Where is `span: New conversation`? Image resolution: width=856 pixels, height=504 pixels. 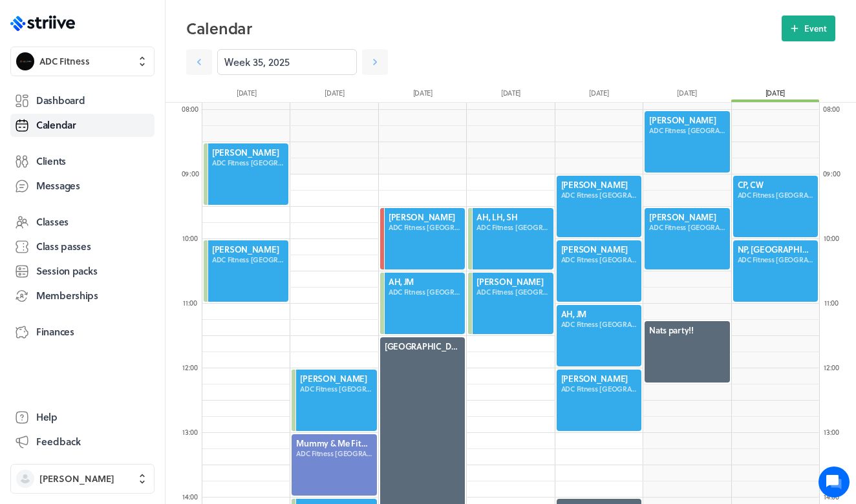 span: New conversation is located at coordinates (119, 164).